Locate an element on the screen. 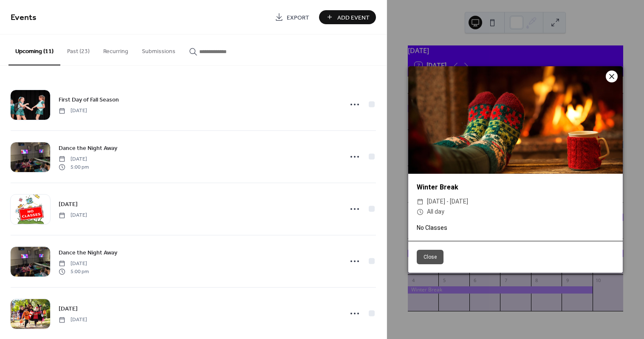 Image resolution: width=644 pixels, height=339 pixels. button: Recurring is located at coordinates (116, 49).